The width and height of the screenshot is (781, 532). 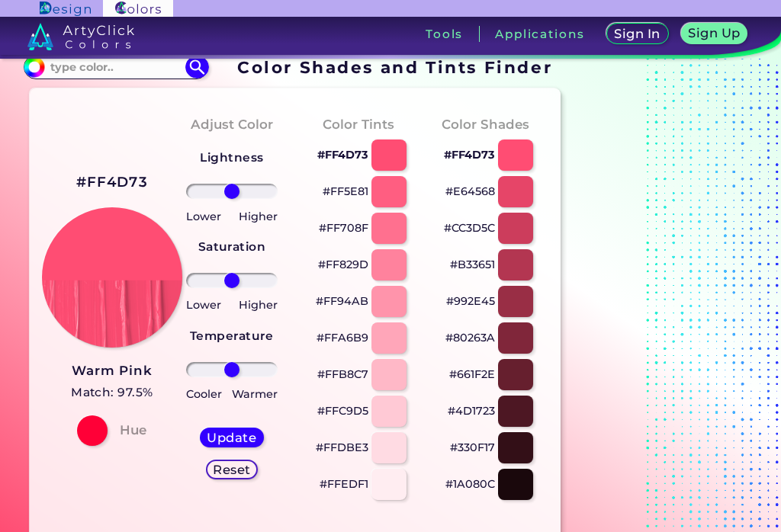 What do you see at coordinates (471, 411) in the screenshot?
I see `p: #4D1723` at bounding box center [471, 411].